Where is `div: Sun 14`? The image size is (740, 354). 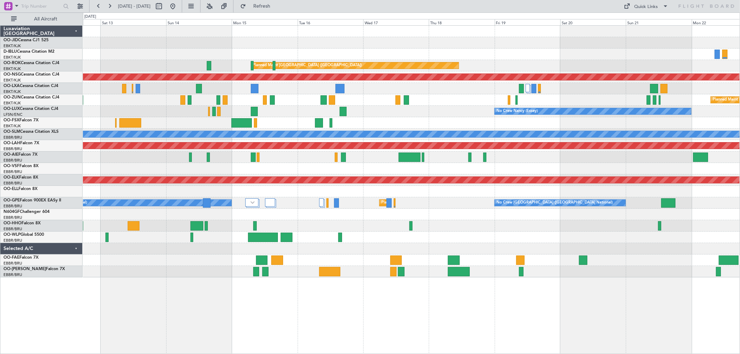
div: Sun 14 is located at coordinates (199, 22).